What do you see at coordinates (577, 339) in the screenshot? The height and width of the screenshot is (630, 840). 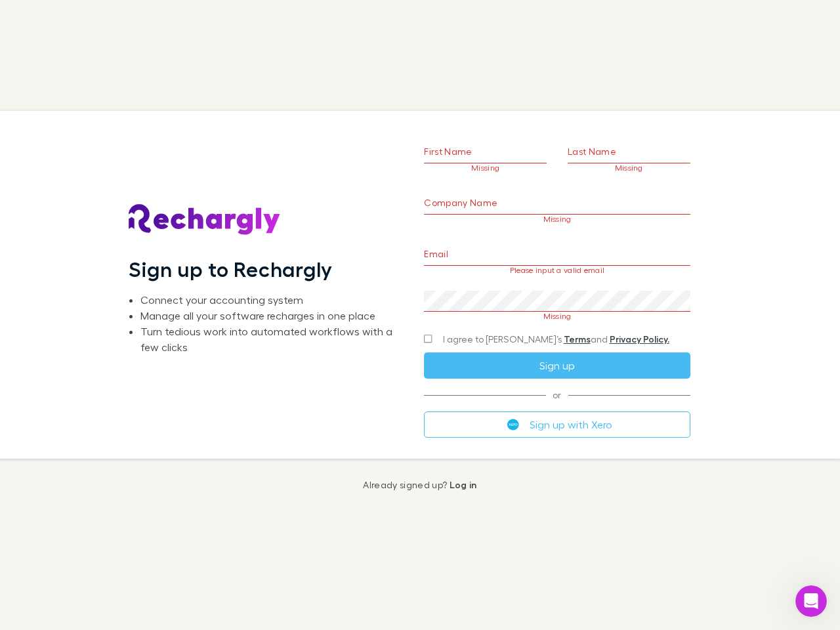 I see `a: Terms` at bounding box center [577, 339].